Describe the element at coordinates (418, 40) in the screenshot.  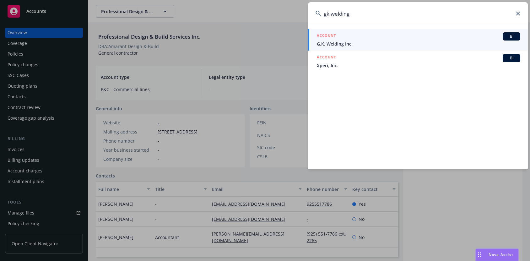
I see `a: ACCOUNTBIG.K. Welding Inc.` at that location.